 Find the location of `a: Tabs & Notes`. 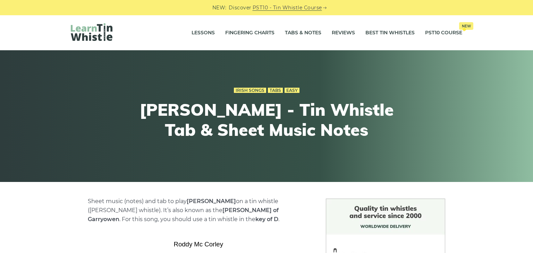

a: Tabs & Notes is located at coordinates (303, 33).